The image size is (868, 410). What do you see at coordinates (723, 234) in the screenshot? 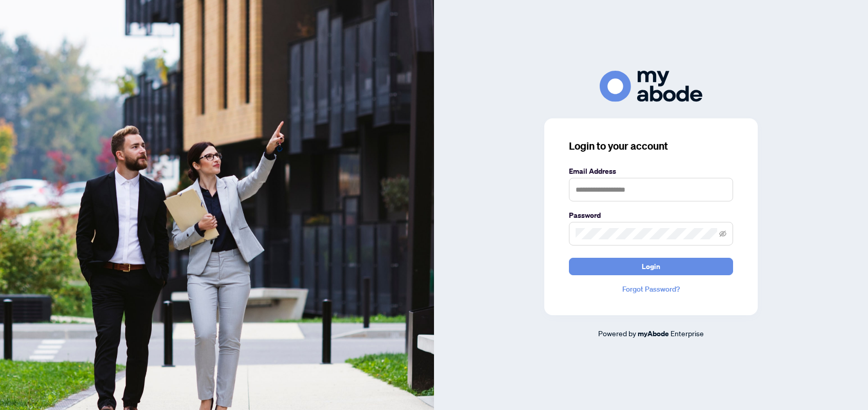
I see `span: eye-invisible` at bounding box center [723, 234].